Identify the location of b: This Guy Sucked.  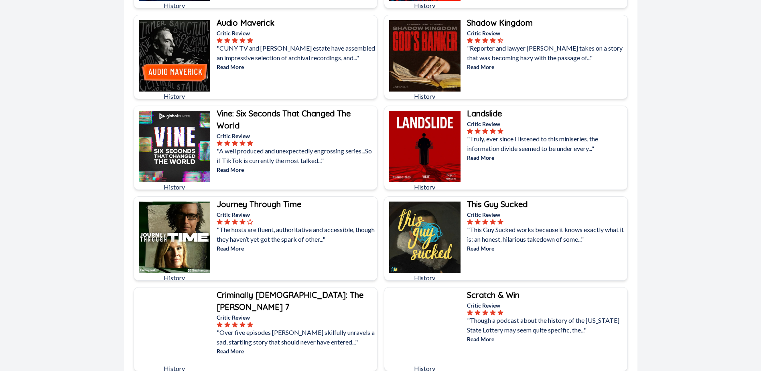
(497, 204).